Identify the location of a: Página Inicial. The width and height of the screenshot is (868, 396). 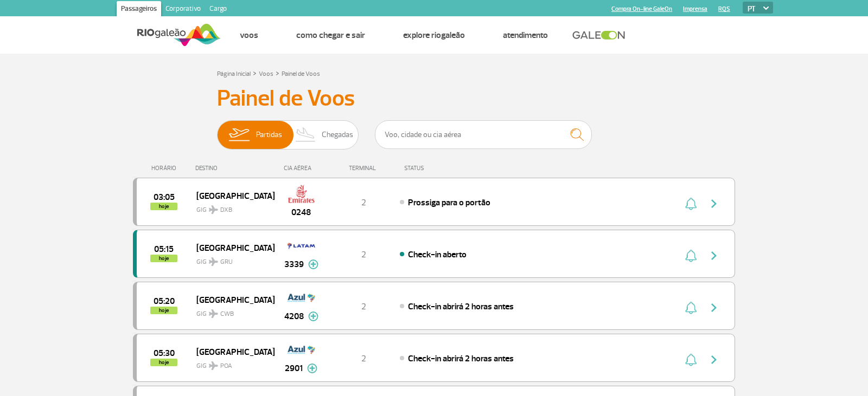
(234, 74).